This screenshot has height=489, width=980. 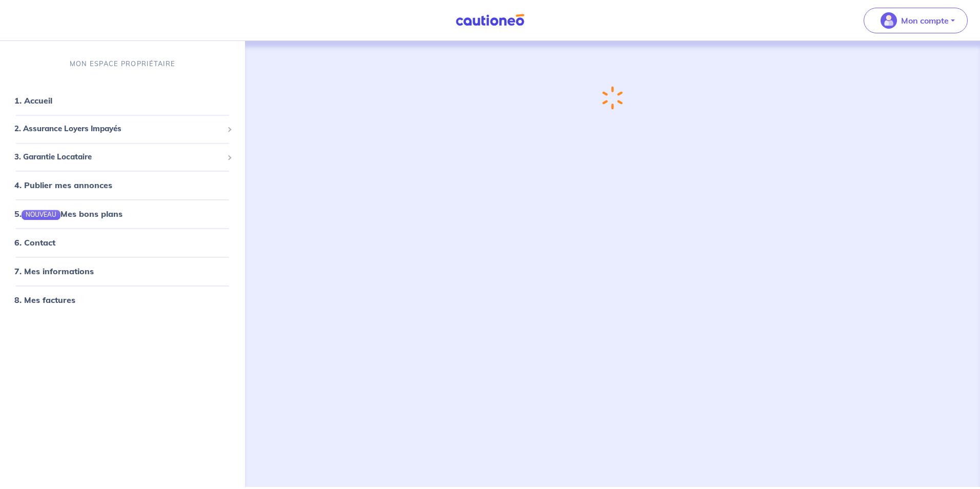 What do you see at coordinates (45, 301) in the screenshot?
I see `a: 8. Mes factures` at bounding box center [45, 301].